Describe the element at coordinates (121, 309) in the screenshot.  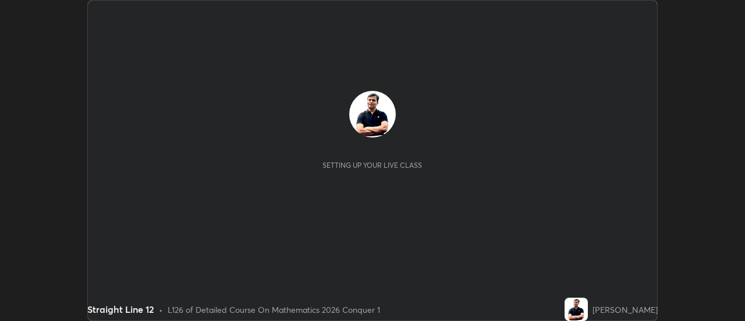
I see `div: Straight Line 12` at that location.